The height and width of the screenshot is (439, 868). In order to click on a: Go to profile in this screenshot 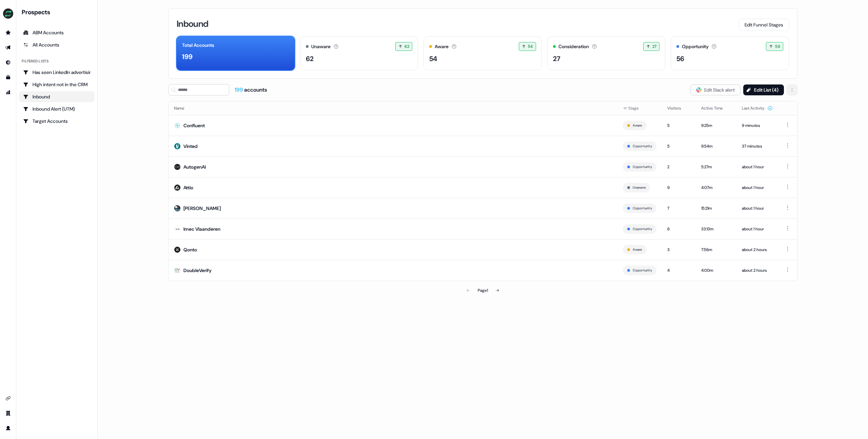, I will do `click(8, 428)`.